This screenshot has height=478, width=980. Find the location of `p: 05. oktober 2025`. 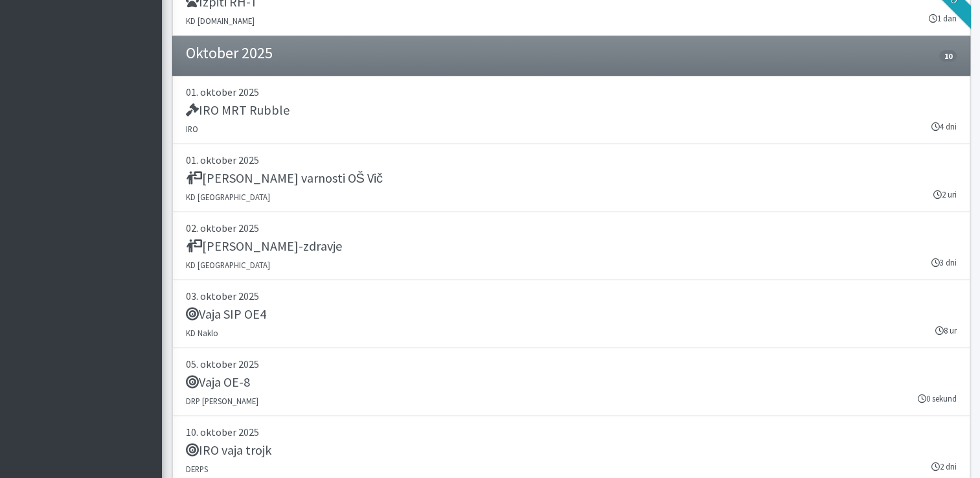

p: 05. oktober 2025 is located at coordinates (571, 364).